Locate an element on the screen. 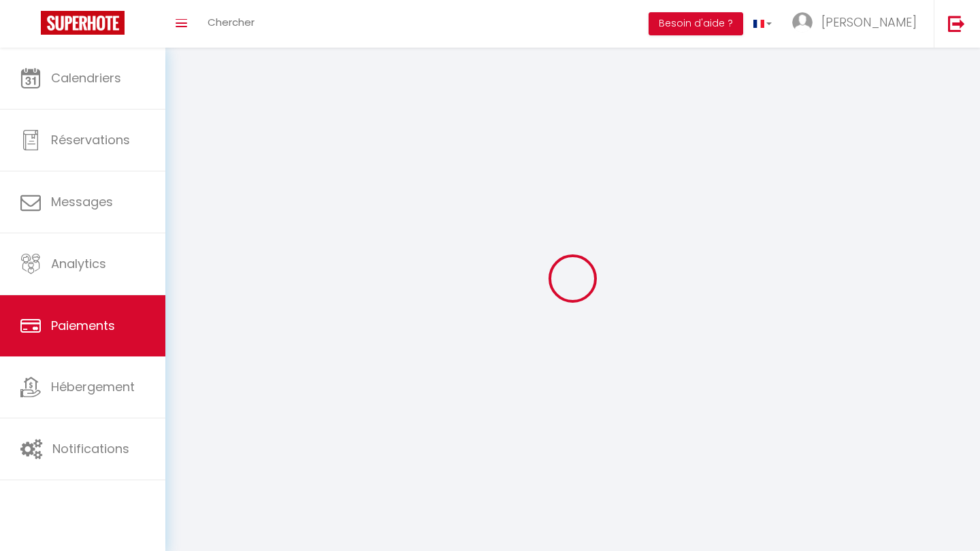 The width and height of the screenshot is (980, 551). button: Ouvrir le widget de chat LiveChat is located at coordinates (31, 26).